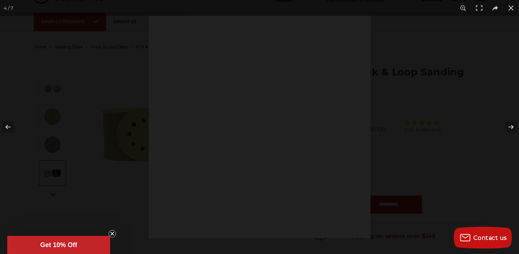  What do you see at coordinates (483, 237) in the screenshot?
I see `button: Contact us` at bounding box center [483, 237].